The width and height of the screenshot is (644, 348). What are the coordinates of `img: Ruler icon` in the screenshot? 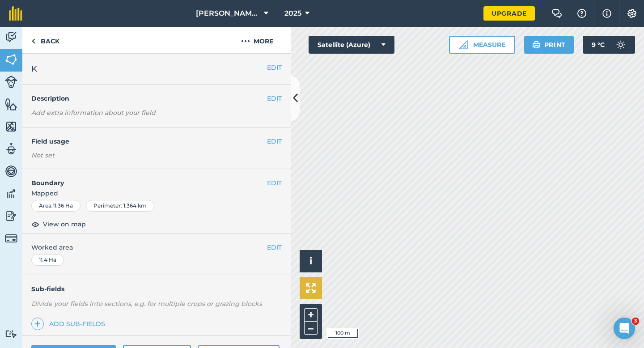 It's located at (463, 45).